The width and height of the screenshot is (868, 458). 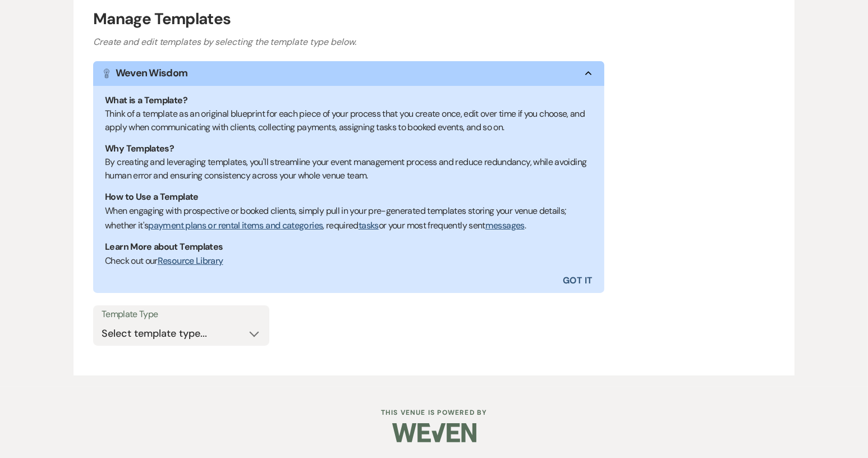 I want to click on h1: Why Templates?, so click(x=348, y=149).